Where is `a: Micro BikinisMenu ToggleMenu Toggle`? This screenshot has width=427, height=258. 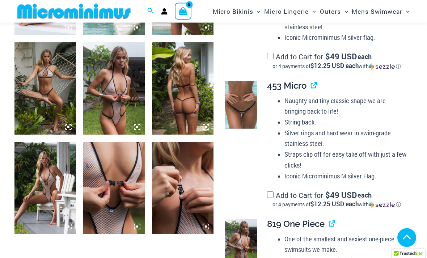
a: Micro BikinisMenu ToggleMenu Toggle is located at coordinates (237, 11).